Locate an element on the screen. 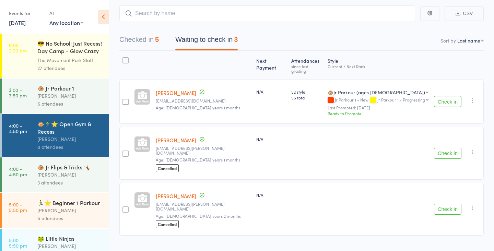  div: Jr Parkour 1 - New is located at coordinates (378, 100).